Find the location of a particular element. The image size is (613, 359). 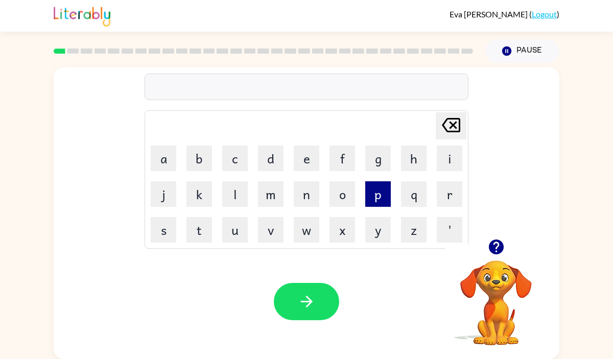

button: q is located at coordinates (414, 194).